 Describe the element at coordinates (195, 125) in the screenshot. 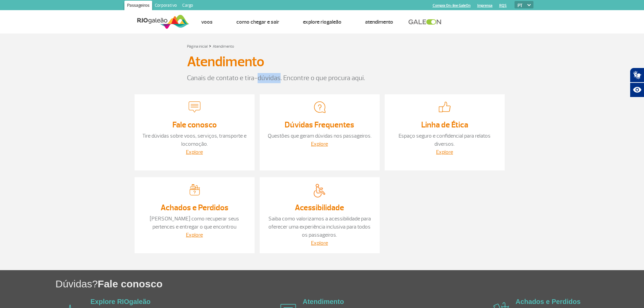

I see `a: Fale conosco` at that location.